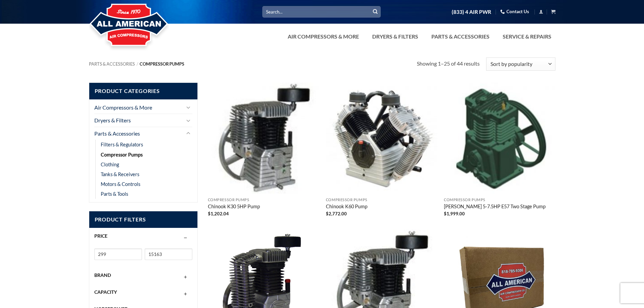 The height and width of the screenshot is (308, 644). What do you see at coordinates (101, 236) in the screenshot?
I see `span: Price` at bounding box center [101, 236].